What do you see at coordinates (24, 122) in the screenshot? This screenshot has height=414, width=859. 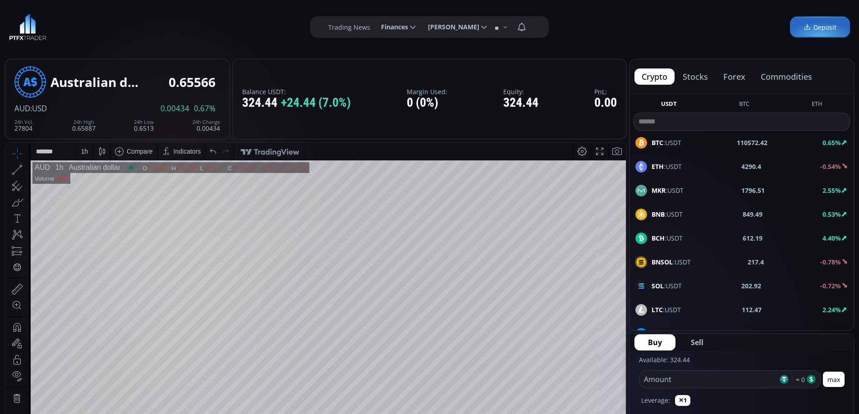 I see `div: 24h Vol.` at bounding box center [24, 122].